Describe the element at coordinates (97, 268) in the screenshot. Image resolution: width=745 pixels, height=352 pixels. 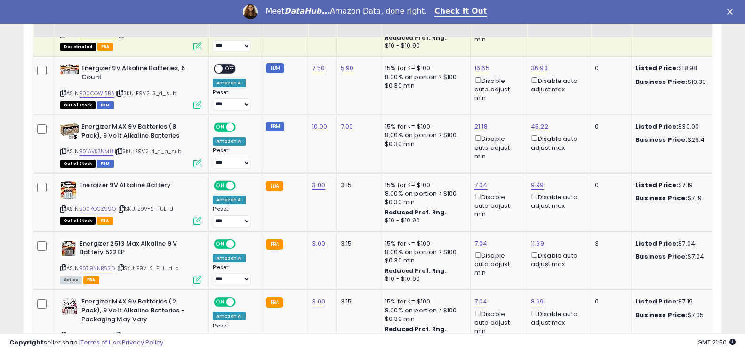
I see `a: B079NNB63D` at that location.